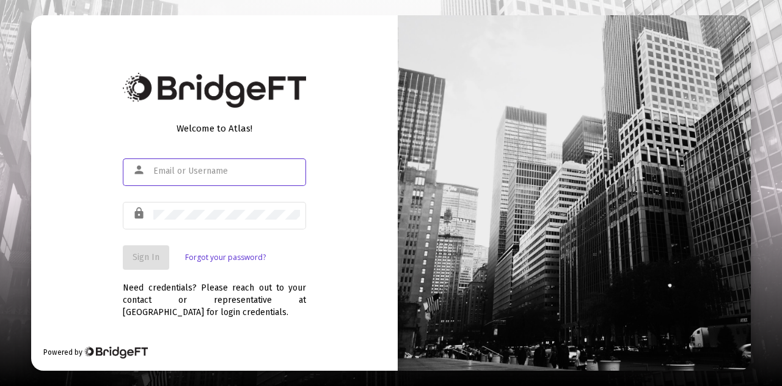  What do you see at coordinates (214, 128) in the screenshot?
I see `div: Welcome to Atlas!` at bounding box center [214, 128].